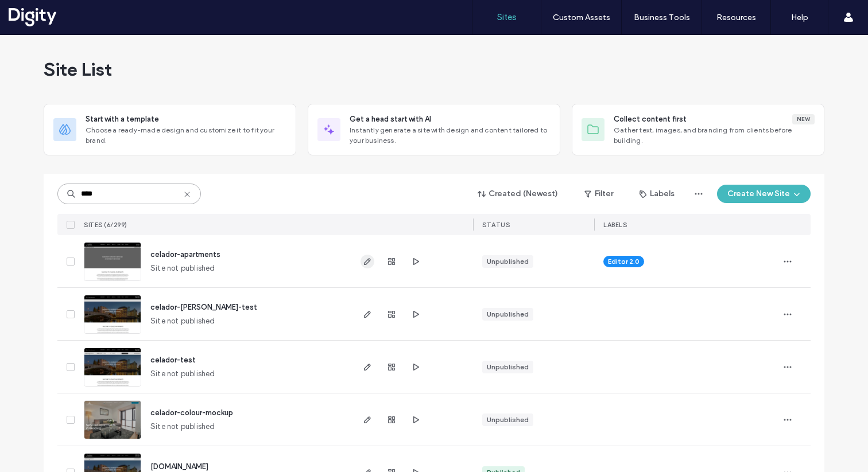  Describe the element at coordinates (764, 194) in the screenshot. I see `button: Create New Site` at that location.